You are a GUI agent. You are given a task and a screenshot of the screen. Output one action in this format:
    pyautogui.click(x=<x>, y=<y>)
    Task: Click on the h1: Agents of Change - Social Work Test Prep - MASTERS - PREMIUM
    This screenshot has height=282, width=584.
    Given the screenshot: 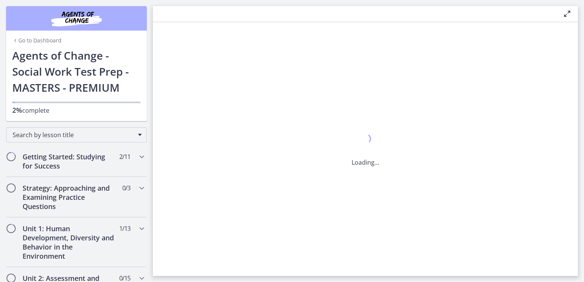 What is the action you would take?
    pyautogui.click(x=76, y=71)
    